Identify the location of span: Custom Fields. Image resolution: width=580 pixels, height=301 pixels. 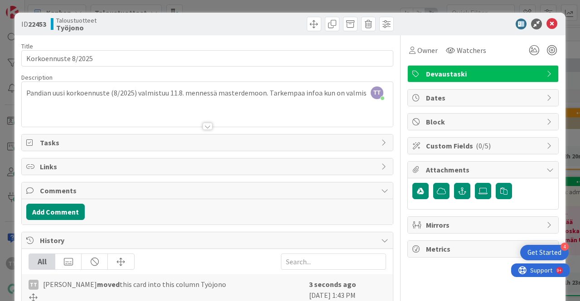
(484, 146).